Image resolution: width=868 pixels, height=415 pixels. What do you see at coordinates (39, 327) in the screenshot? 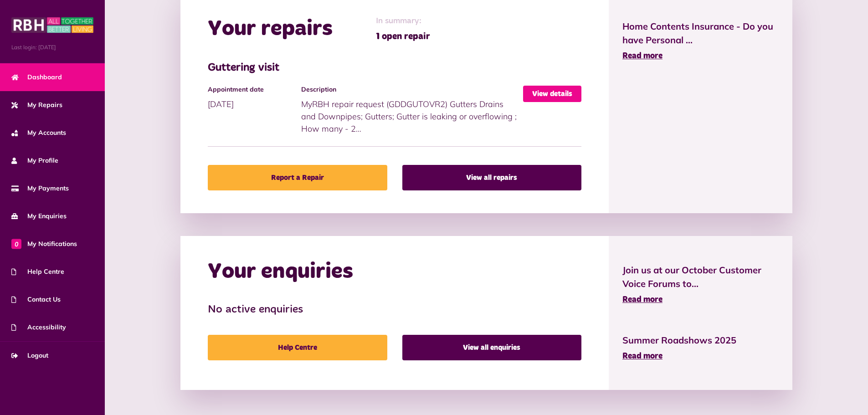
I see `span: Accessibility` at bounding box center [39, 327].